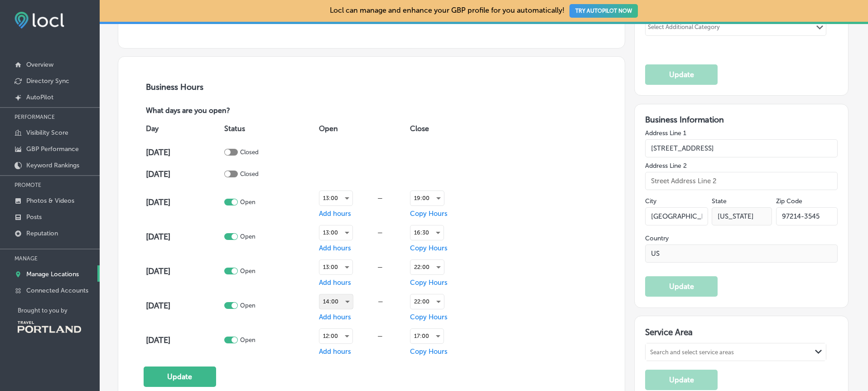 This screenshot has height=391, width=868. Describe the element at coordinates (790, 201) in the screenshot. I see `label: Zip Code` at that location.